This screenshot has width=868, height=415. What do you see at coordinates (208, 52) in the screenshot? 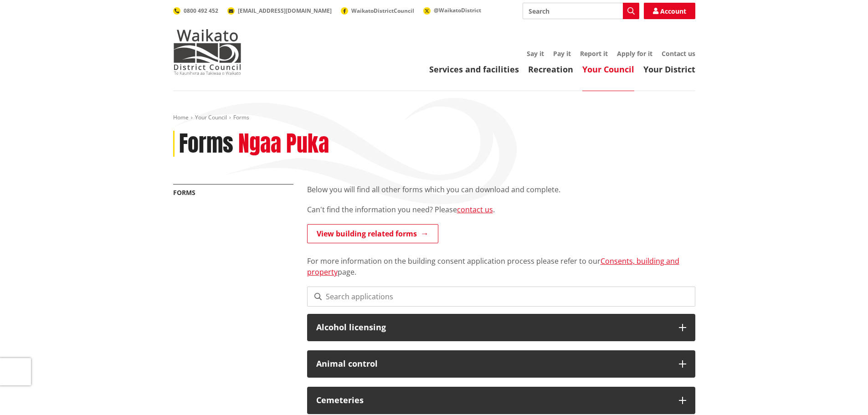
I see `img: Waikato District Council - Te Kaunihera aa Takiwaa o Waikato` at bounding box center [208, 52].